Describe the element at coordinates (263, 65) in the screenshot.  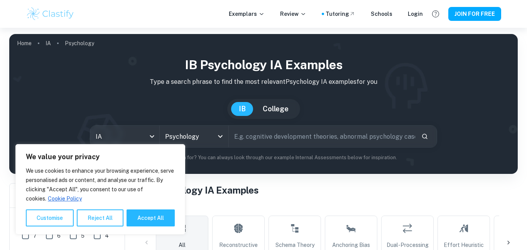
I see `h1: IB Psychology IA examples` at that location.